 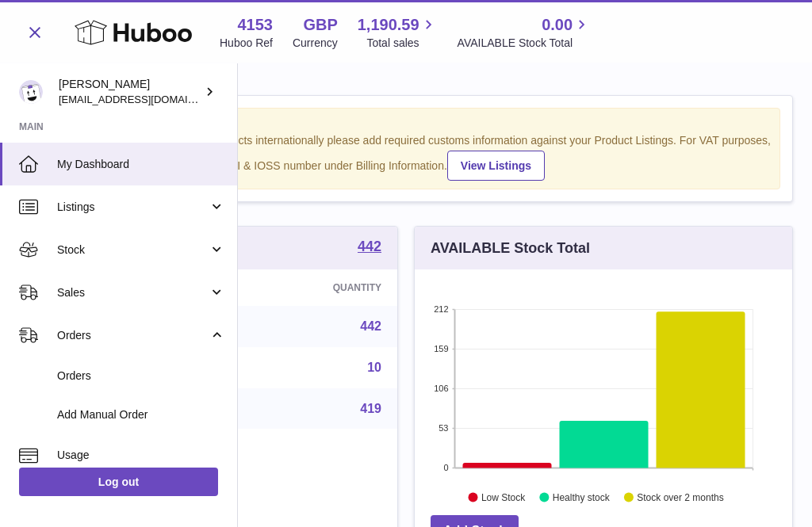 What do you see at coordinates (370, 408) in the screenshot?
I see `a: 419` at bounding box center [370, 408].